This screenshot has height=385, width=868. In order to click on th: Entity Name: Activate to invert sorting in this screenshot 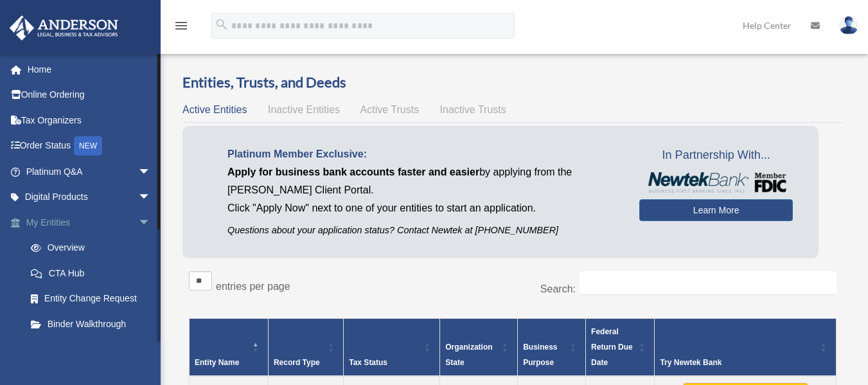, I will do `click(229, 348)`.